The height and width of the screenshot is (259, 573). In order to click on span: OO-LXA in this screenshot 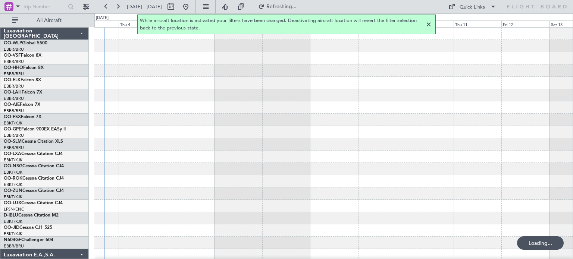, I will do `click(12, 154)`.